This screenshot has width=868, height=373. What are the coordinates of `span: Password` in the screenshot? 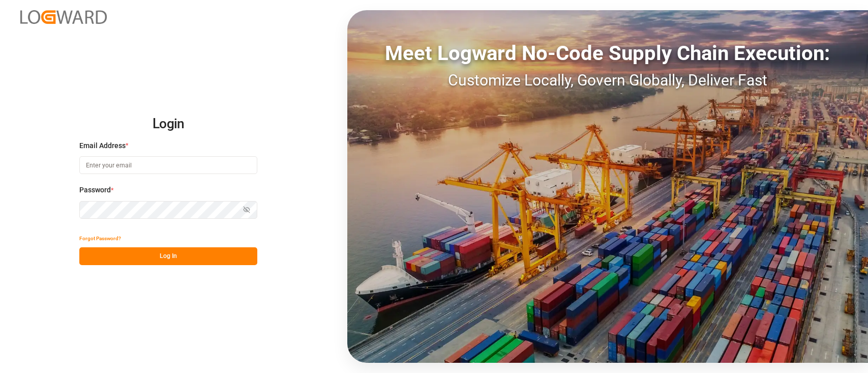 It's located at (95, 190).